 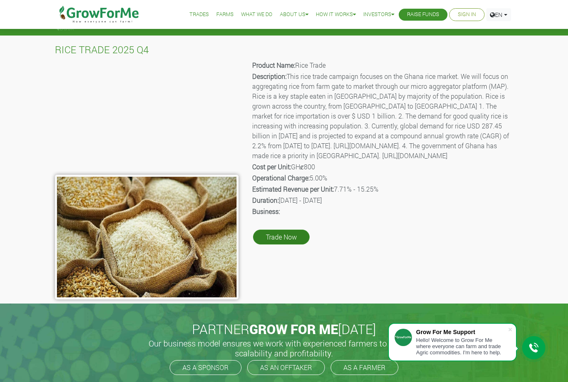 What do you see at coordinates (466, 14) in the screenshot?
I see `a: Sign In` at bounding box center [466, 14].